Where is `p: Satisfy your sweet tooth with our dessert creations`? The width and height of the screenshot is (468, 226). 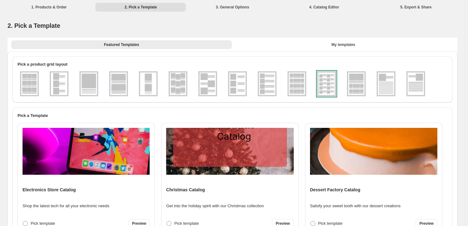
p: Satisfy your sweet tooth with our dessert creations is located at coordinates (355, 206).